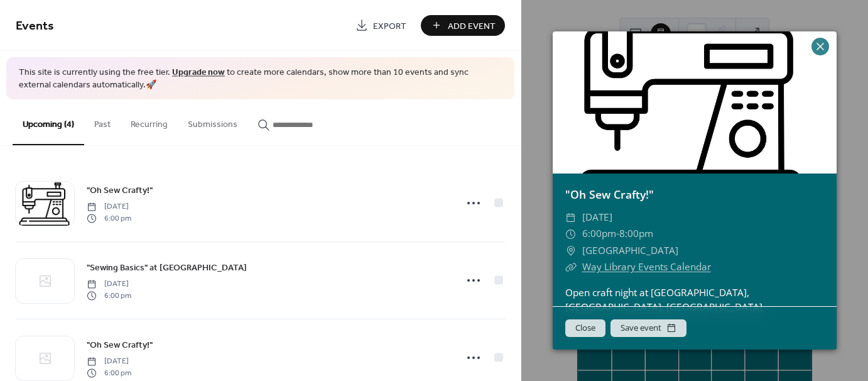 The height and width of the screenshot is (381, 868). I want to click on button: Submissions, so click(212, 121).